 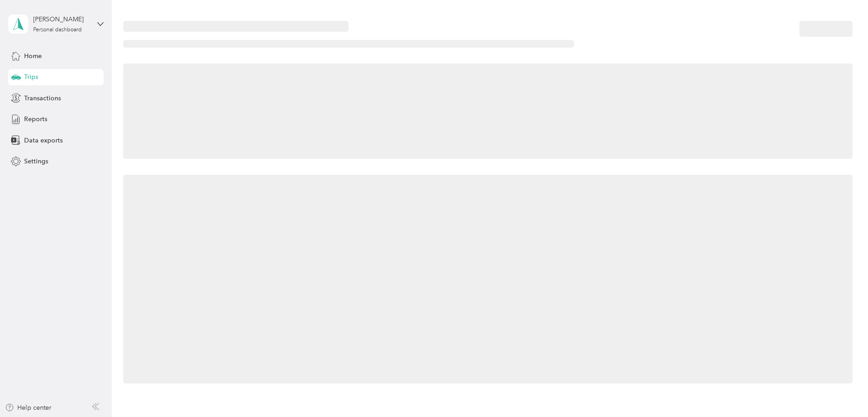 I want to click on span: Trips, so click(x=31, y=77).